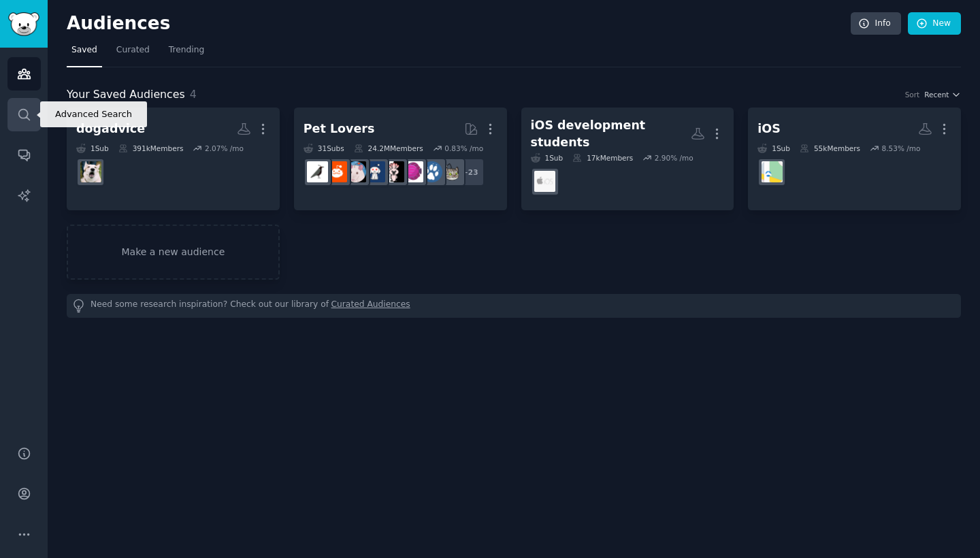  I want to click on div: Sort, so click(913, 94).